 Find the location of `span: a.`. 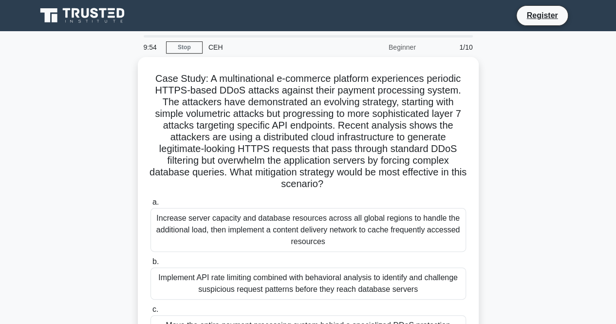

span: a. is located at coordinates (155, 202).